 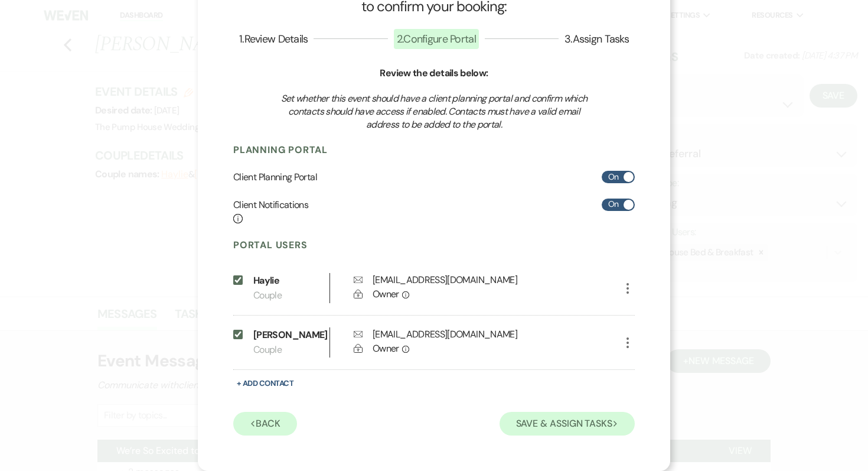 What do you see at coordinates (596, 39) in the screenshot?
I see `button: 3.Assign Tasks` at bounding box center [596, 39].